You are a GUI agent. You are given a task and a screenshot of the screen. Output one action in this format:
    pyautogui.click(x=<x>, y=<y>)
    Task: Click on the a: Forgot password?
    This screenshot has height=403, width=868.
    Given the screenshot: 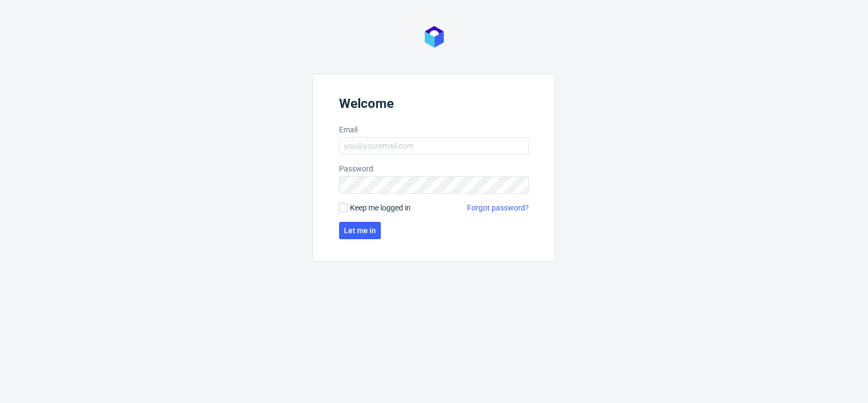 What is the action you would take?
    pyautogui.click(x=498, y=207)
    